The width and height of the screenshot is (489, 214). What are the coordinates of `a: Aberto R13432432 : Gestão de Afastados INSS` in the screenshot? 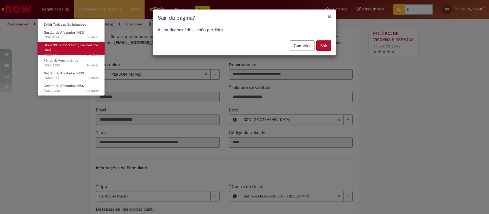 It's located at (71, 88).